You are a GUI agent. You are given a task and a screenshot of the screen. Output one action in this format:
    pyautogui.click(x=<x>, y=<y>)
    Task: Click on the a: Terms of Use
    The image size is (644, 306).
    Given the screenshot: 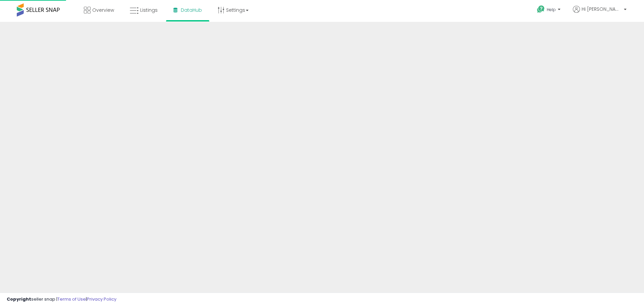 What is the action you would take?
    pyautogui.click(x=71, y=299)
    